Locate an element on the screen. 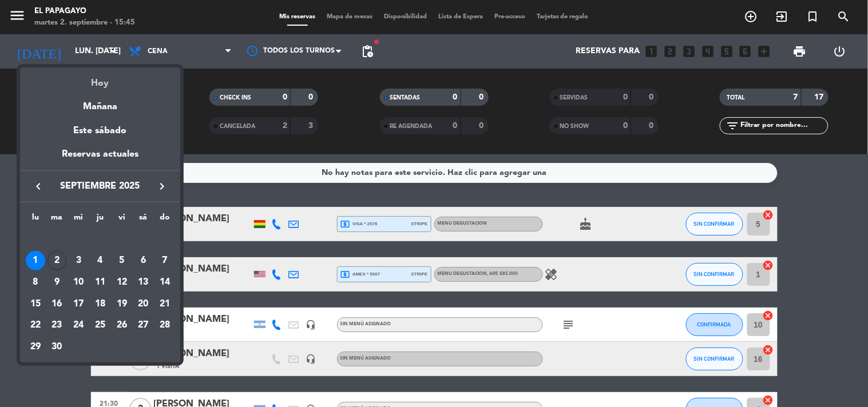  td: 17 de septiembre de 2025 is located at coordinates (78, 304).